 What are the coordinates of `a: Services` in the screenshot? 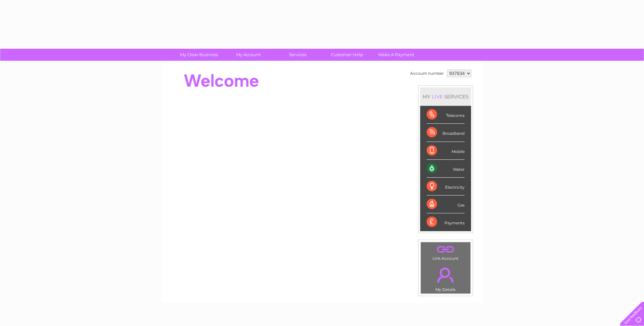 It's located at (297, 54).